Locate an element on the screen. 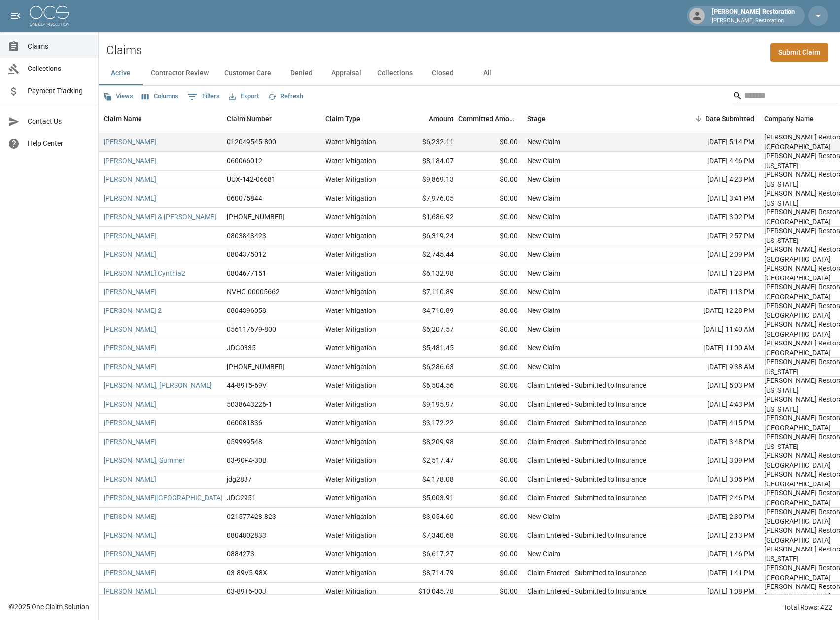 The width and height of the screenshot is (840, 620). button: Contractor Review is located at coordinates (179, 74).